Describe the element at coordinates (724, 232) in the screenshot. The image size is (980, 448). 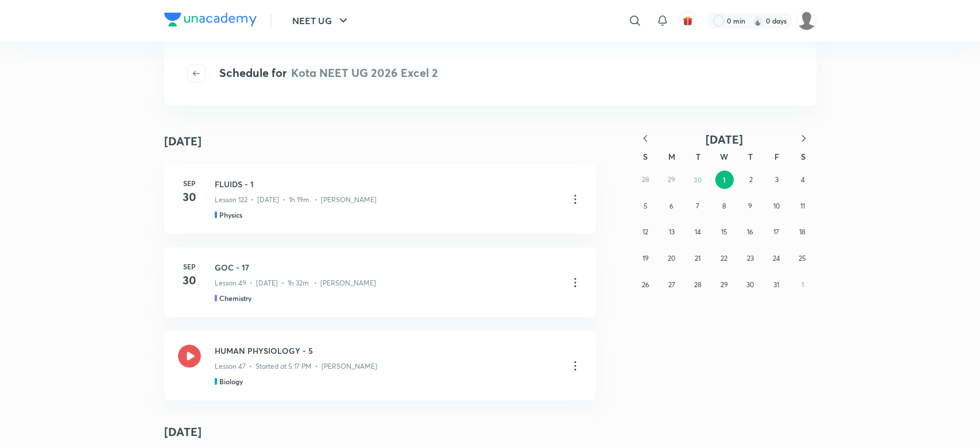
I see `button: October 15, 2025` at that location.